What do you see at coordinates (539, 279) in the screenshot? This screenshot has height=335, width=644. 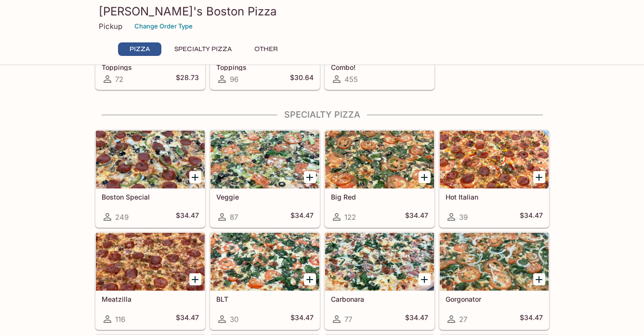 I see `button: Add Gorgonator` at bounding box center [539, 279].